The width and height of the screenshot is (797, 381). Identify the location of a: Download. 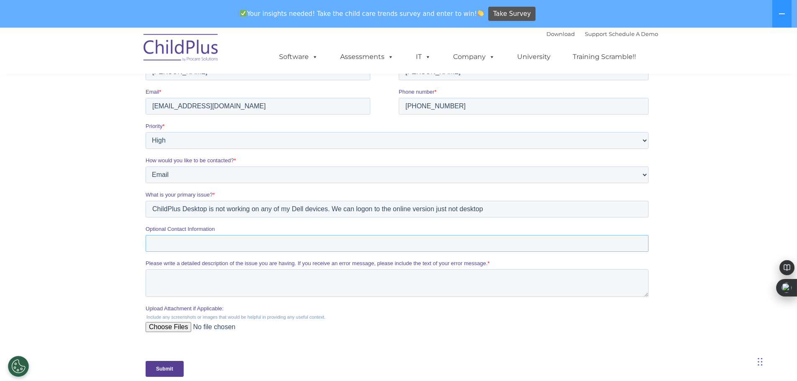
(561, 34).